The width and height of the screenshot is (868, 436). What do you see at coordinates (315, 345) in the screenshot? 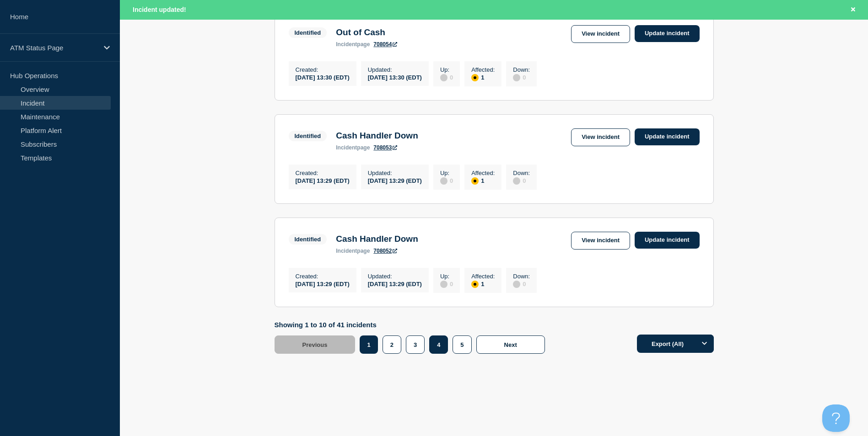
I see `span: Previous` at bounding box center [315, 345].